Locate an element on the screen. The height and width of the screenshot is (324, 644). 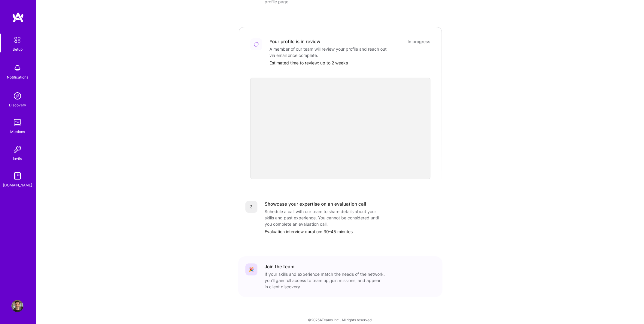
div: Estimated time to review: up to 2 weeks is located at coordinates (350, 62).